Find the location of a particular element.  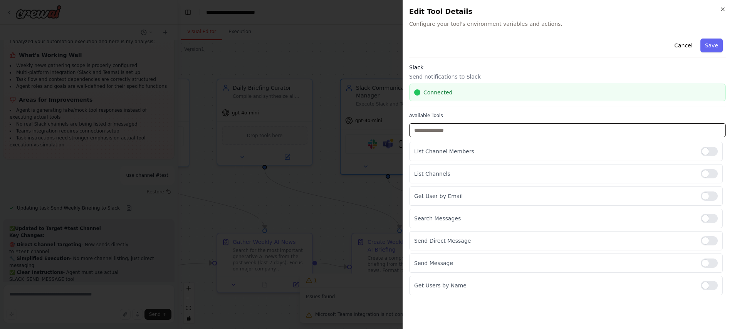

span: Configure your tool's environment variables and actions. is located at coordinates (567, 24).